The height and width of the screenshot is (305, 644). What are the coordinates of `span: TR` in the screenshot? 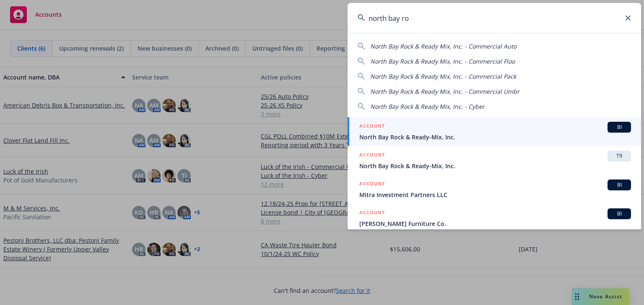 It's located at (619, 156).